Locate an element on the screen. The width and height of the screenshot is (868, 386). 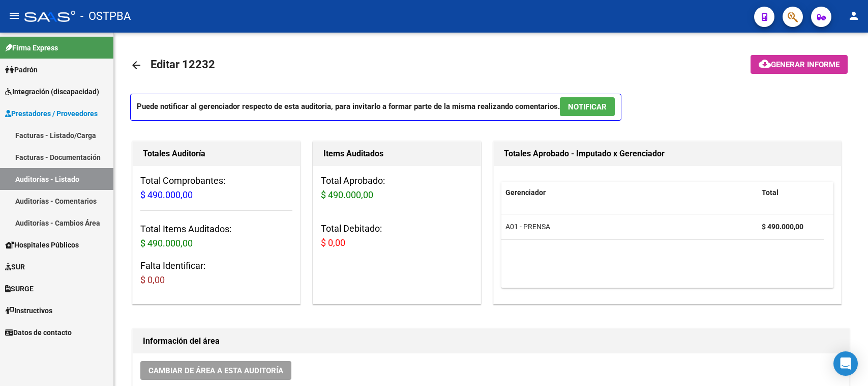
span: Cambiar de área a esta auditoría is located at coordinates (216, 371).